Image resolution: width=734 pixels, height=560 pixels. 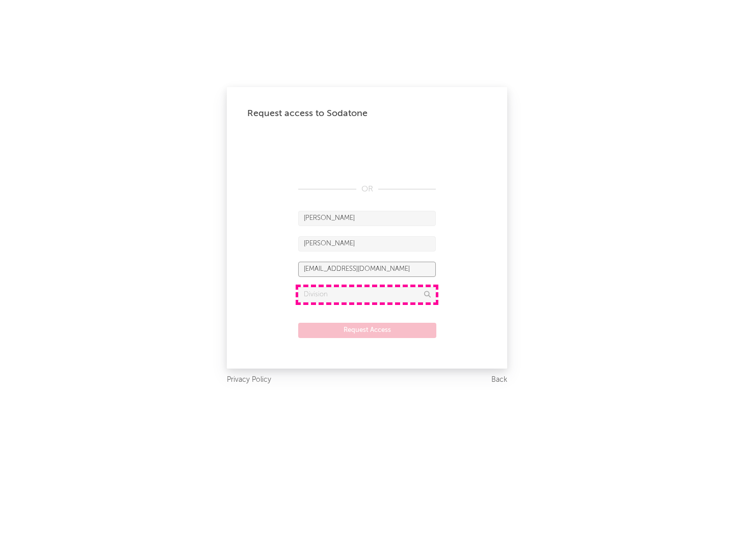 I want to click on input: Last Name, so click(x=367, y=244).